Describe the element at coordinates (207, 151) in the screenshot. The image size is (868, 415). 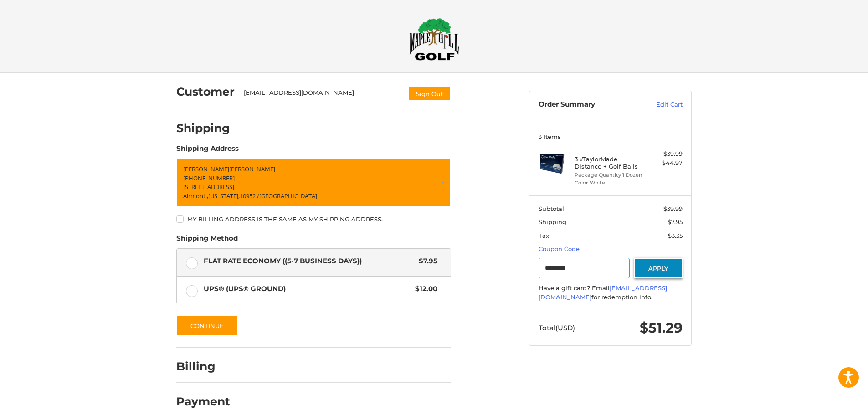
I see `legend: Shipping Address` at that location.